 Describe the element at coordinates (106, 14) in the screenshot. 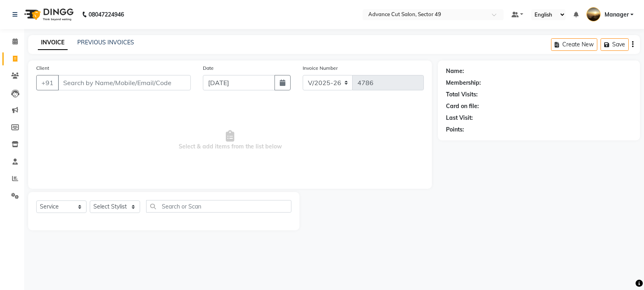

I see `b: 08047224946` at that location.